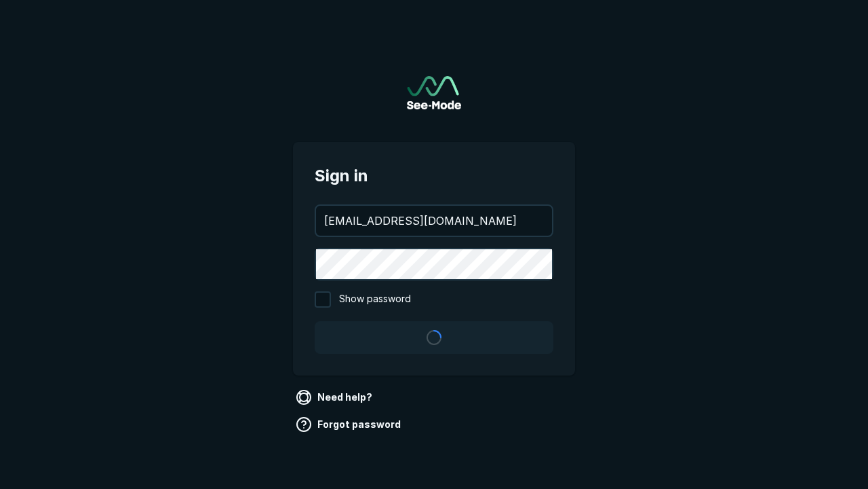 Image resolution: width=868 pixels, height=489 pixels. Describe the element at coordinates (375, 299) in the screenshot. I see `span: Show password` at that location.